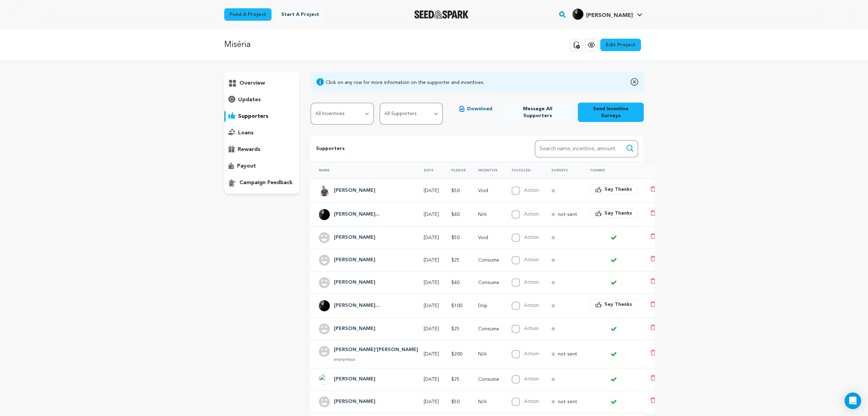 The width and height of the screenshot is (868, 416). I want to click on span: Download, so click(479, 109).